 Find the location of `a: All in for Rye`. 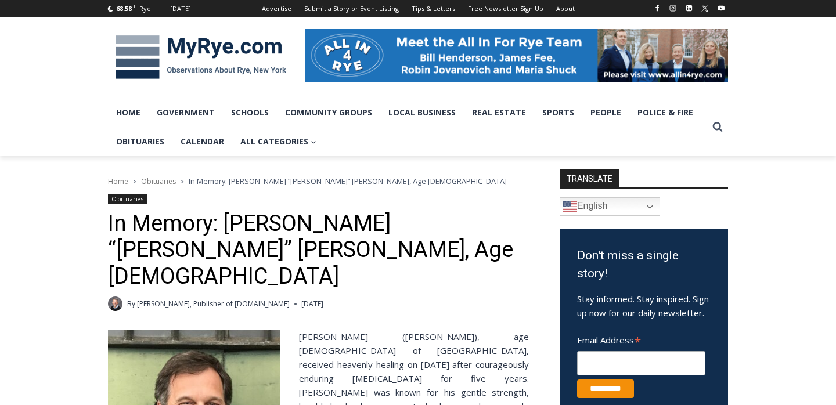

a: All in for Rye is located at coordinates (517, 55).